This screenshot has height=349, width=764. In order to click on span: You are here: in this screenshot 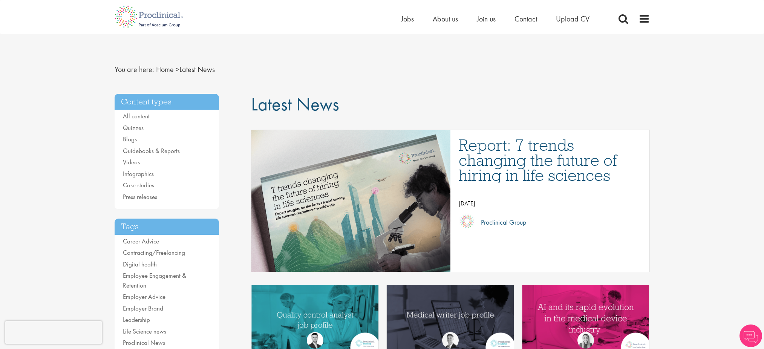, I will do `click(134, 69)`.